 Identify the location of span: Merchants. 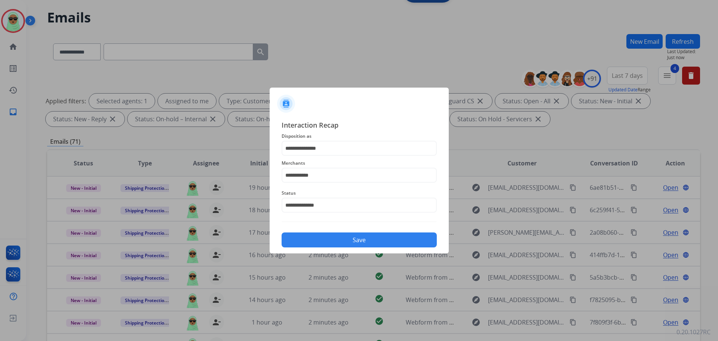
(359, 163).